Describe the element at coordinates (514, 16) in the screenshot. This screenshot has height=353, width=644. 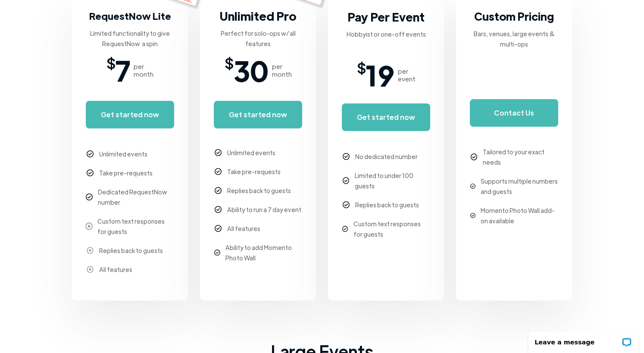
I see `strong: Custom Pricing` at that location.